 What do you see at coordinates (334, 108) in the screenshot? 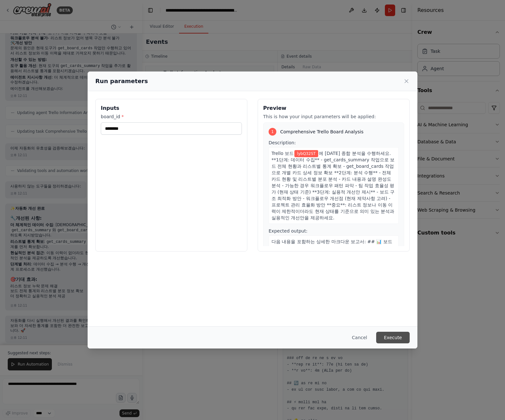
I see `h3: Preview` at bounding box center [334, 108].